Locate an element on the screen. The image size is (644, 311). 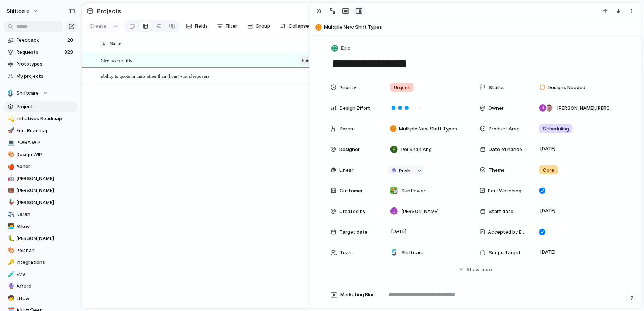
a: 🎨Design WIP is located at coordinates (40, 155).